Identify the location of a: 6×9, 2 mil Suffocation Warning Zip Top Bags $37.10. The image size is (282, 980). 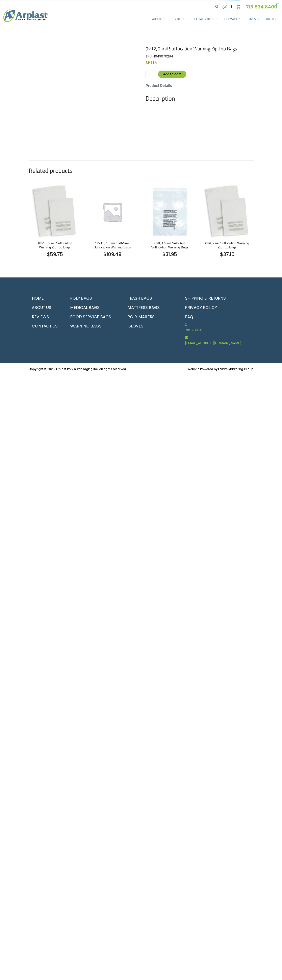
(227, 250).